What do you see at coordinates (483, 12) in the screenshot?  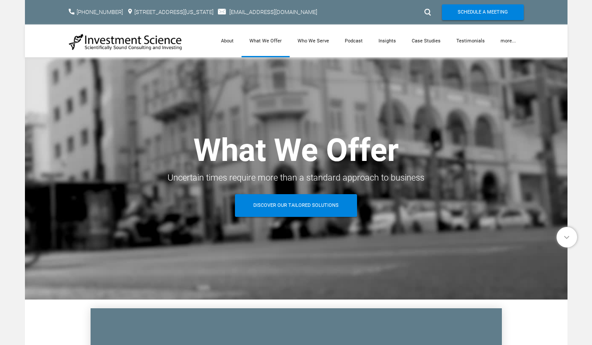 I see `a: Schedule A Meeting` at bounding box center [483, 12].